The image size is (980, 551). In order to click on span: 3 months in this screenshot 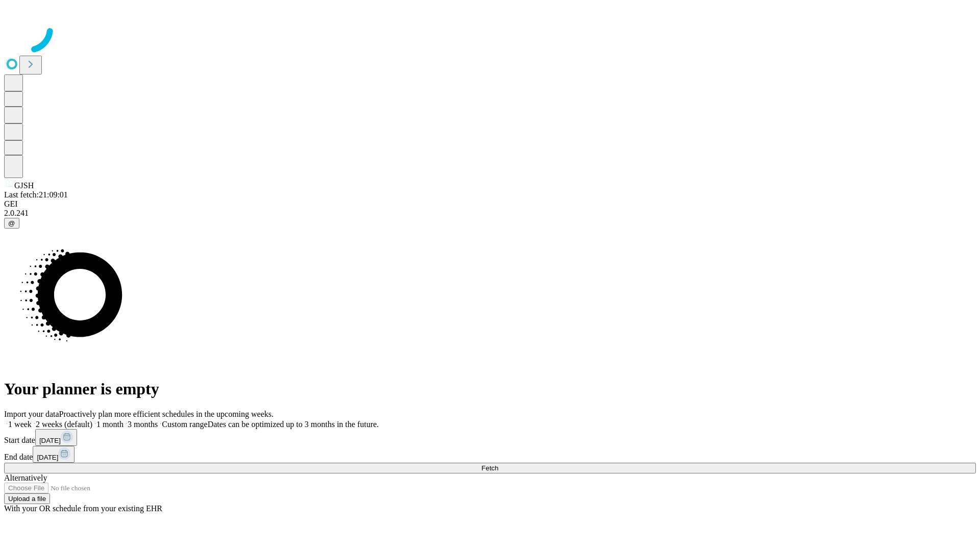, I will do `click(143, 424)`.